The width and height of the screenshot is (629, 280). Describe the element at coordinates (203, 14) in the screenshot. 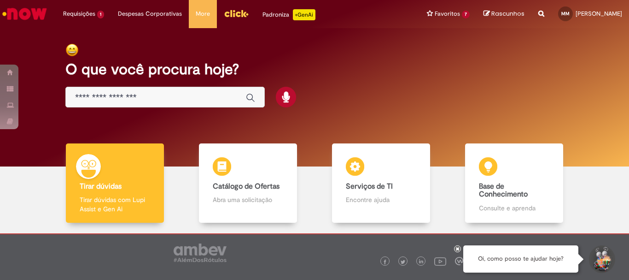

I see `span: More` at that location.